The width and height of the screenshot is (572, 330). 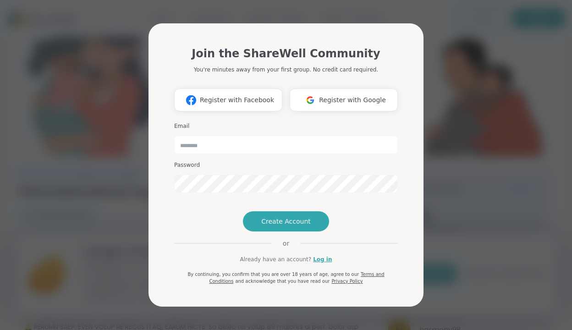 I want to click on span: By continuing, you confirm that you are over 18 years of age, agree to our, so click(x=273, y=274).